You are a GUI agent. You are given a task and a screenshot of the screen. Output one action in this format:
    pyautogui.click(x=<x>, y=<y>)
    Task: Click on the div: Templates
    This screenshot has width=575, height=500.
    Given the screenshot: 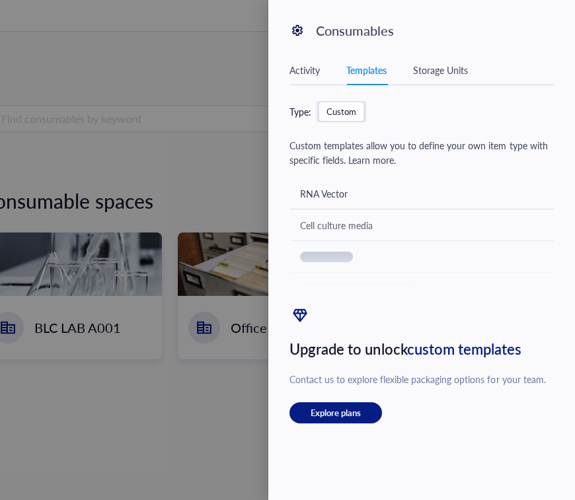 What is the action you would take?
    pyautogui.click(x=366, y=70)
    